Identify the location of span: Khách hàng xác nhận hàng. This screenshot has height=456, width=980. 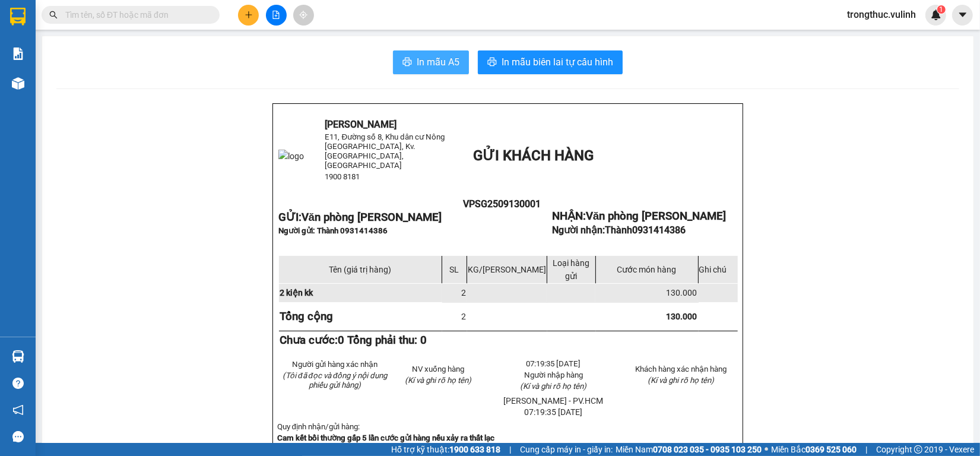
(681, 369).